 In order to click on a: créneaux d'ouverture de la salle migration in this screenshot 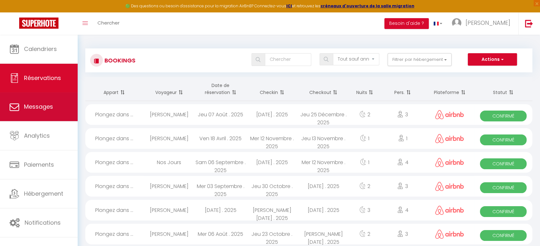, I will do `click(367, 6)`.